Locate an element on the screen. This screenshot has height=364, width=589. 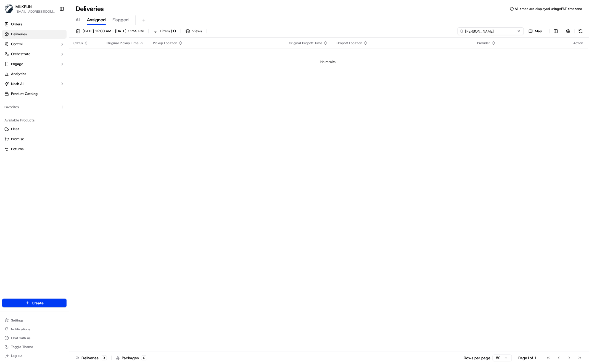
span: Promise is located at coordinates (18, 139).